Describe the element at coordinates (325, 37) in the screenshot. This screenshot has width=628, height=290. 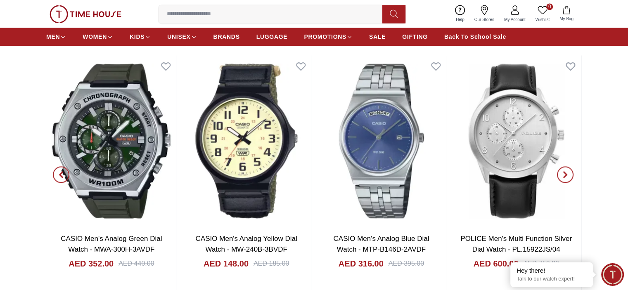
I see `span: PROMOTIONS` at that location.